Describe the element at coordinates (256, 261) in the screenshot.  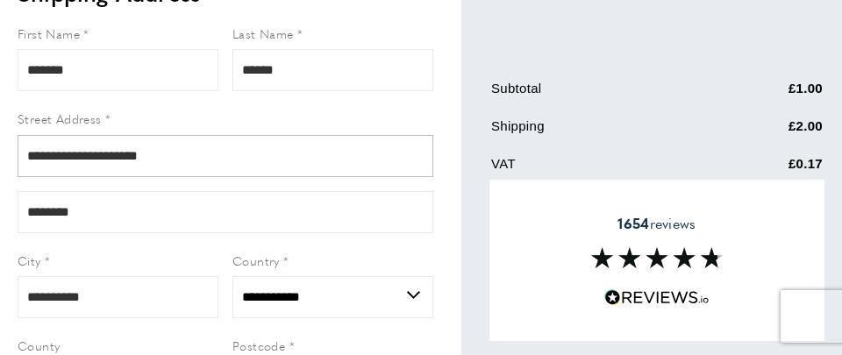
I see `span: Country` at that location.